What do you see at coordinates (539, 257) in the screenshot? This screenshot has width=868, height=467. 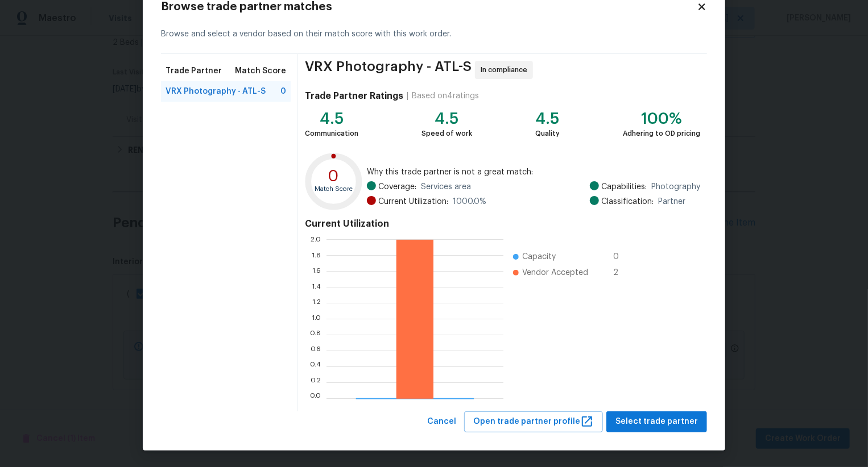 I see `span: Capacity` at bounding box center [539, 257].